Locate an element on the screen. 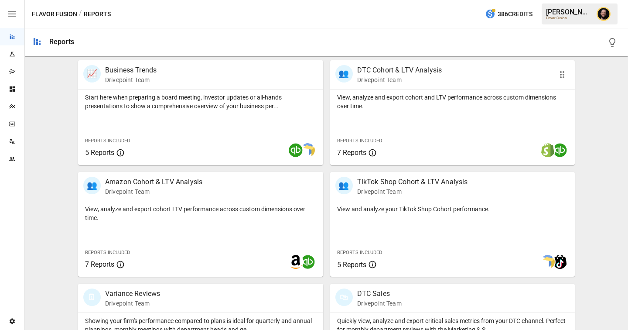  p: Variance Reviews is located at coordinates (133, 293).